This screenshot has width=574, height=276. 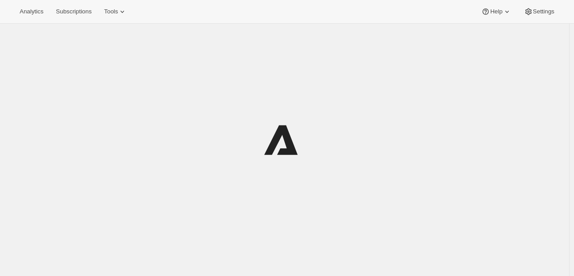 What do you see at coordinates (539, 12) in the screenshot?
I see `button: Settings` at bounding box center [539, 12].